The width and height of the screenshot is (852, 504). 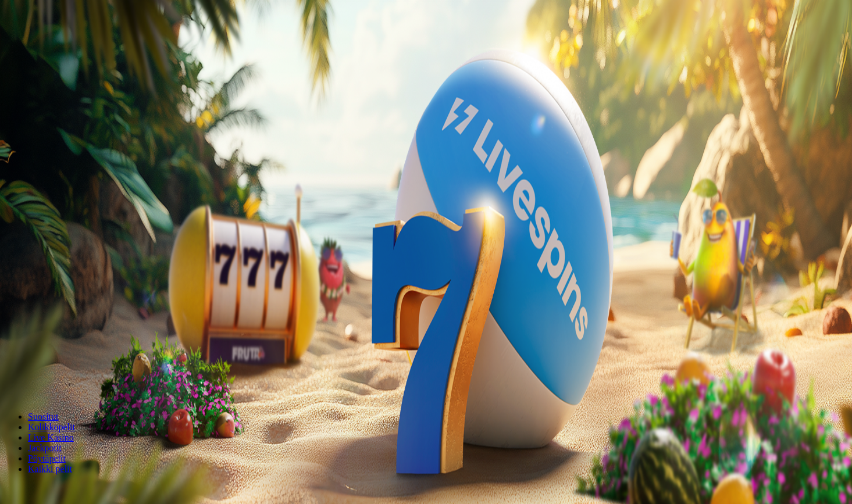 I want to click on span: Kaikki pelit, so click(x=50, y=469).